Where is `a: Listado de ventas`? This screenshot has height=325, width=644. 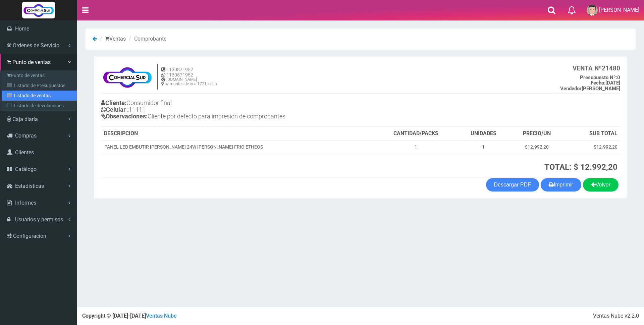 a: Listado de ventas is located at coordinates (39, 96).